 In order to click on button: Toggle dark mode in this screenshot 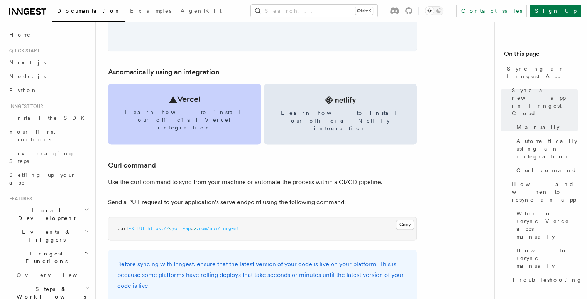, I will do `click(434, 11)`.